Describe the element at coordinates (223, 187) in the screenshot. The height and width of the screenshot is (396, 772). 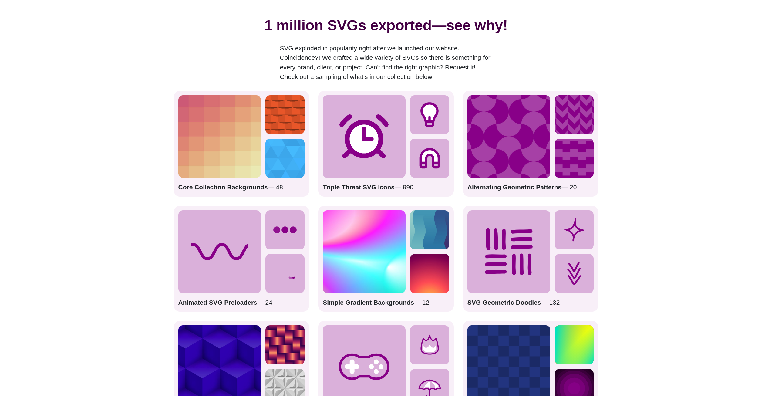
I see `strong: Core Collection Backgrounds` at that location.